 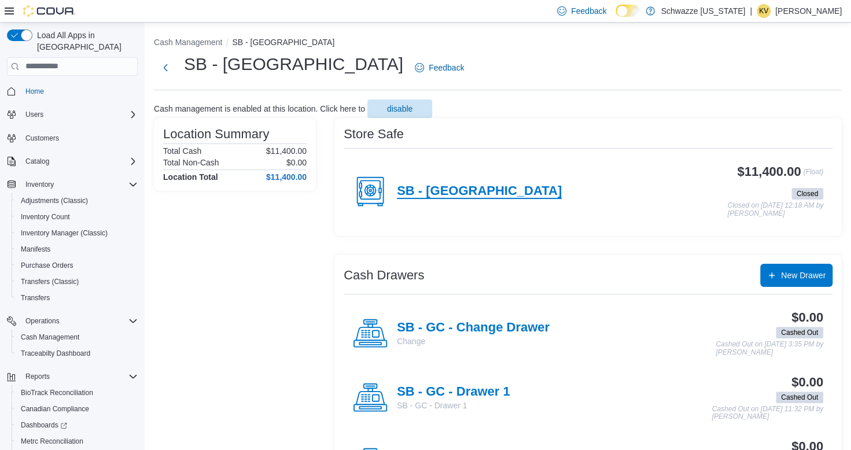 I want to click on input: Dark Mode, so click(x=628, y=10).